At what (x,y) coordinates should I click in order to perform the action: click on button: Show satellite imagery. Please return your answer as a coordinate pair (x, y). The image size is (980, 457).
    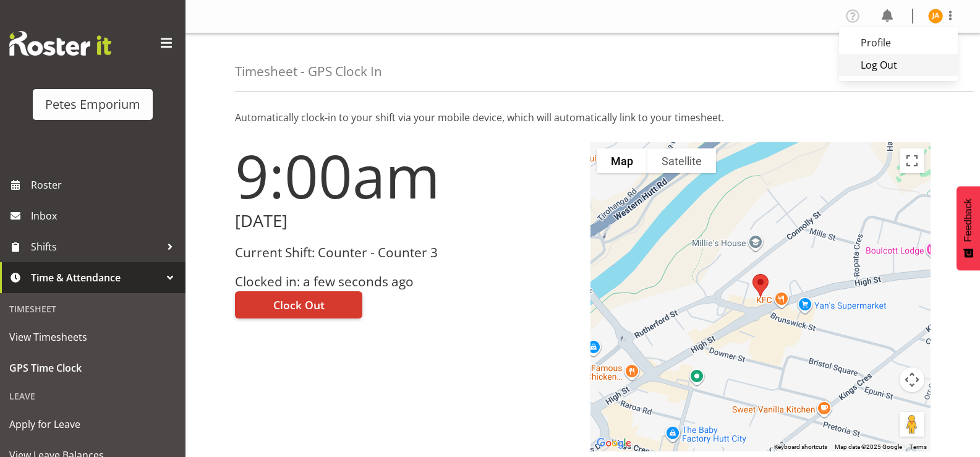
    Looking at the image, I should click on (682, 161).